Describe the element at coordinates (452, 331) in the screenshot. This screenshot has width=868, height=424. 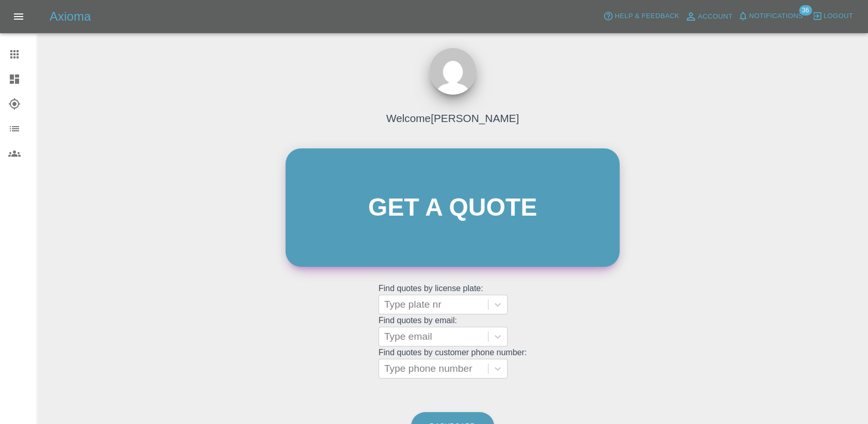
I see `grid: Find quotes by email:` at that location.